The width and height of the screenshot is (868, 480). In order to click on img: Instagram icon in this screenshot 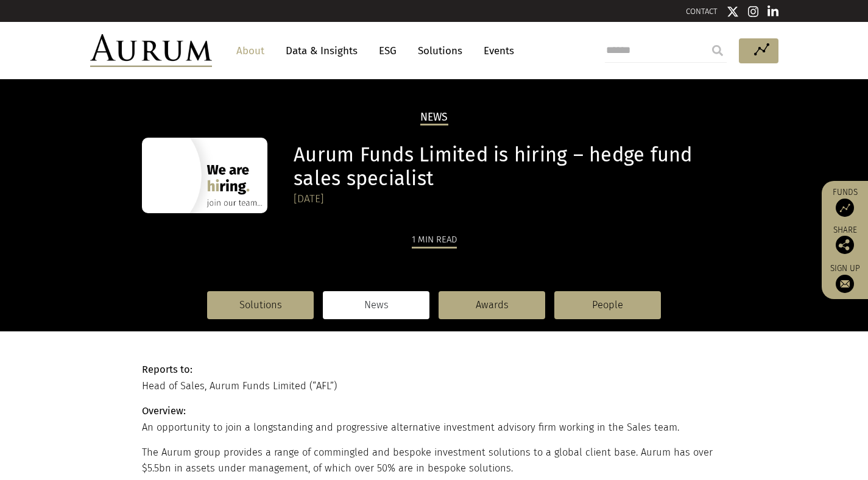, I will do `click(754, 11)`.